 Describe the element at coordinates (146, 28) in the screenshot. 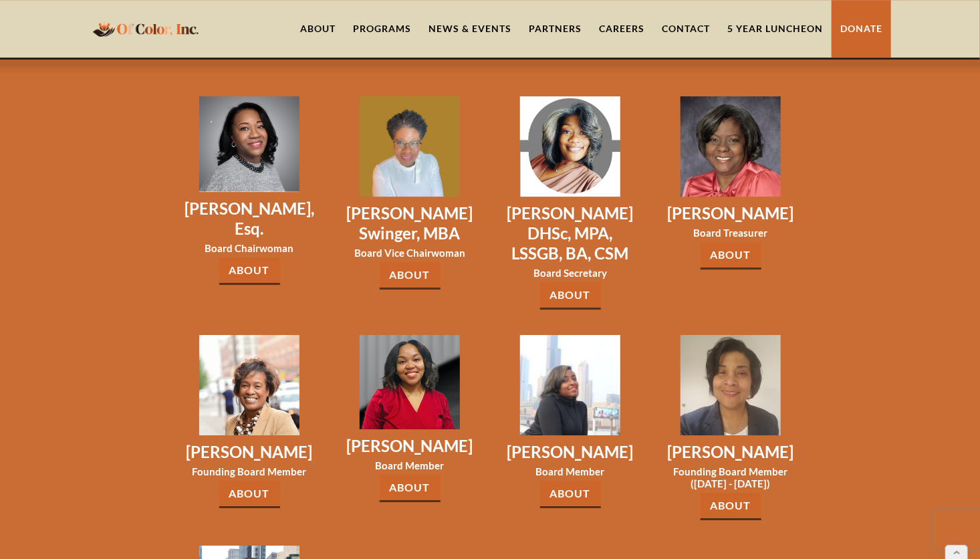

I see `a: home` at that location.